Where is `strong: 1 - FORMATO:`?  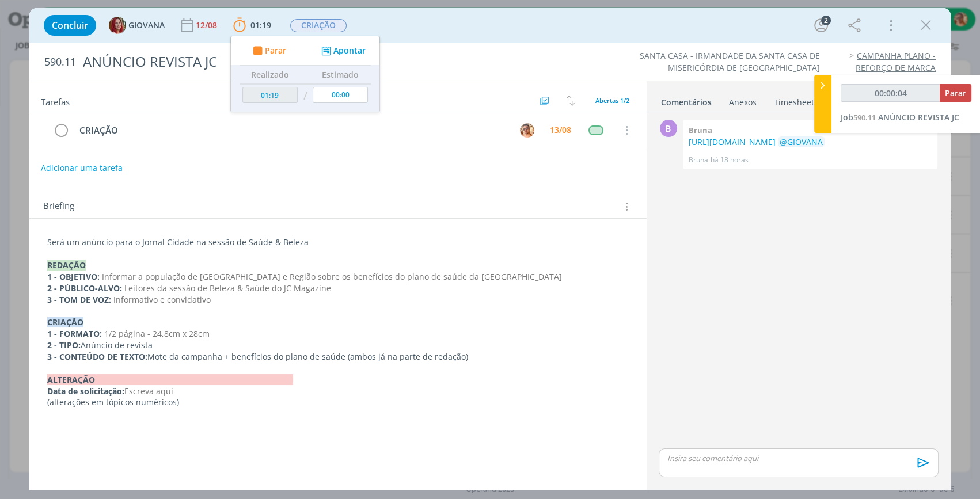
strong: 1 - FORMATO: is located at coordinates (74, 333).